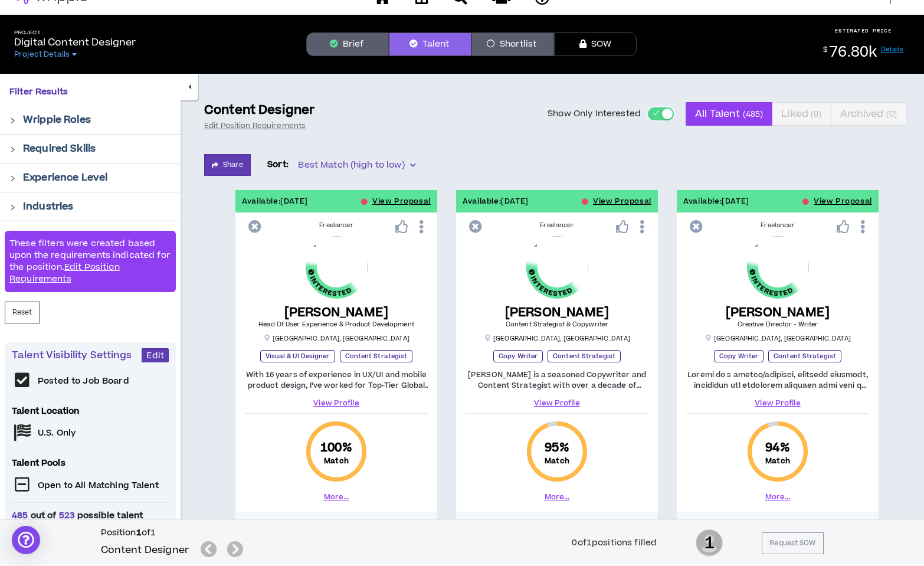 The height and width of the screenshot is (566, 924). Describe the element at coordinates (594, 114) in the screenshot. I see `span: Show Only Interested` at that location.